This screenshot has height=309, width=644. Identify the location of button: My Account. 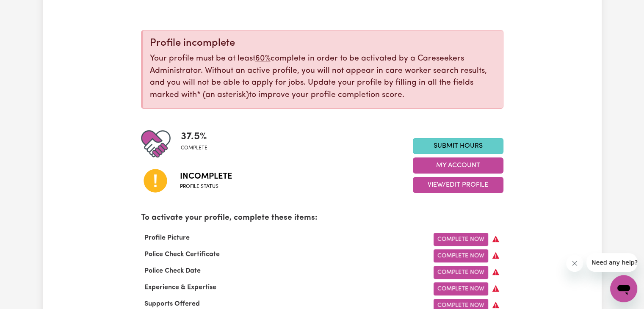
(458, 165).